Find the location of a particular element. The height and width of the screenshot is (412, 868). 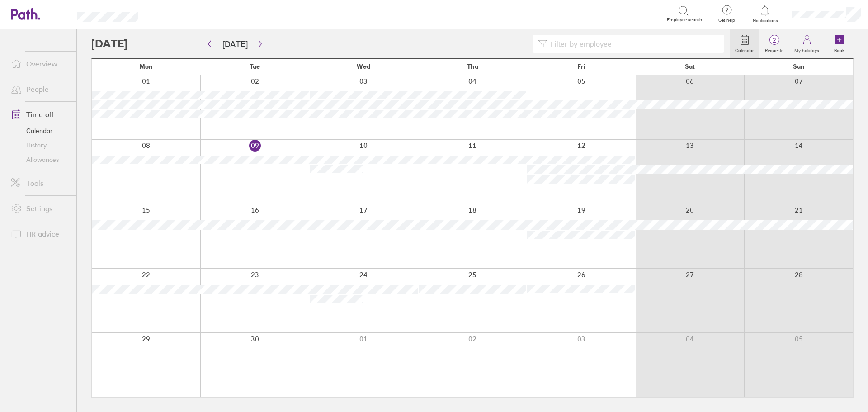

a: Settings is located at coordinates (40, 209).